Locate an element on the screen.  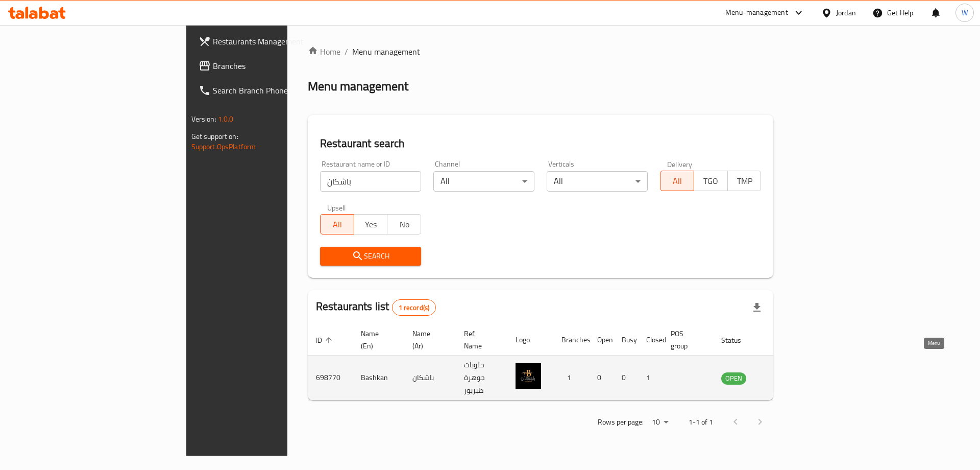
span: Status is located at coordinates (738, 340).